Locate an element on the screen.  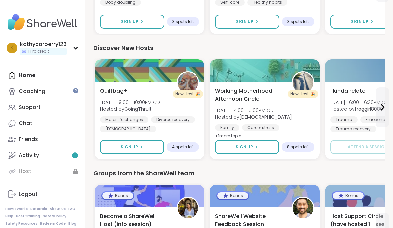
span: 1 is located at coordinates (75, 155).